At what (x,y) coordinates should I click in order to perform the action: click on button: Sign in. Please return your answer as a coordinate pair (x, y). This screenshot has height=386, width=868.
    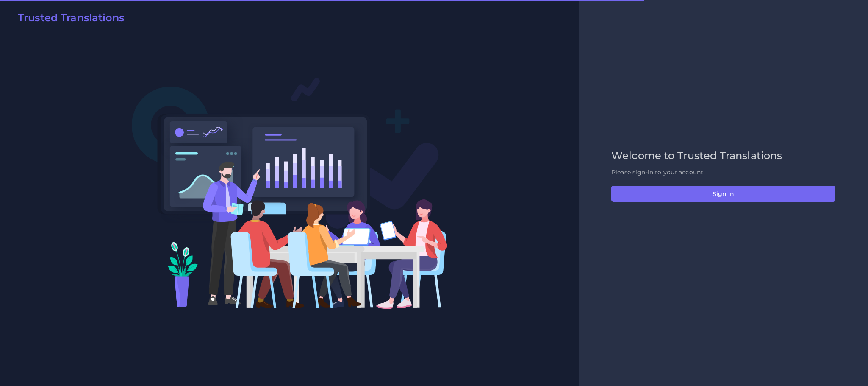
    Looking at the image, I should click on (723, 194).